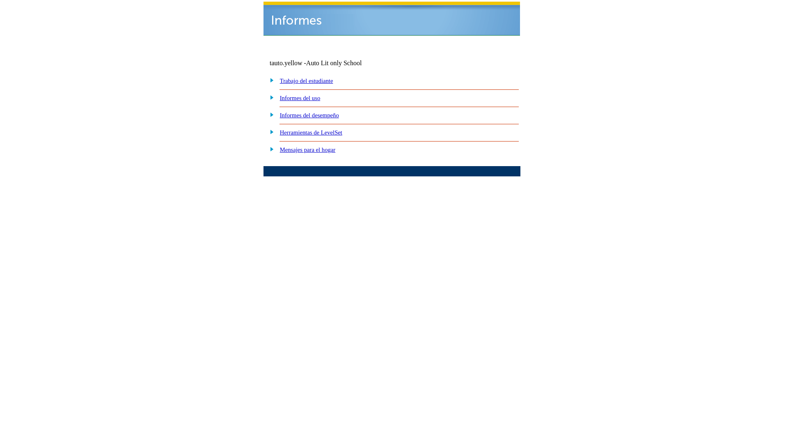 The width and height of the screenshot is (788, 443). What do you see at coordinates (345, 63) in the screenshot?
I see `td: tauto.yellow -` at bounding box center [345, 63].